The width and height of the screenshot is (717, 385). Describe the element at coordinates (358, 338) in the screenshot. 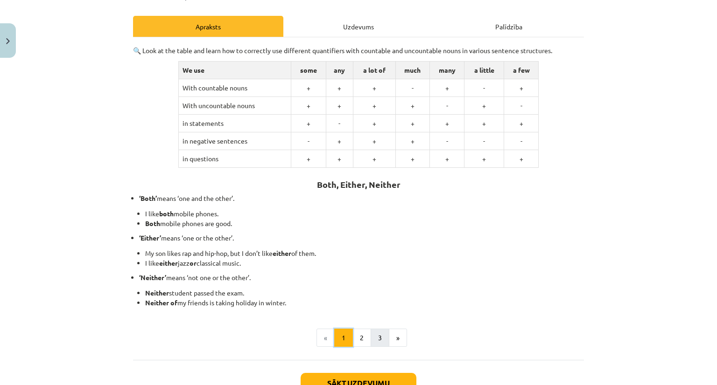

I see `nav: Page navigation example` at that location.